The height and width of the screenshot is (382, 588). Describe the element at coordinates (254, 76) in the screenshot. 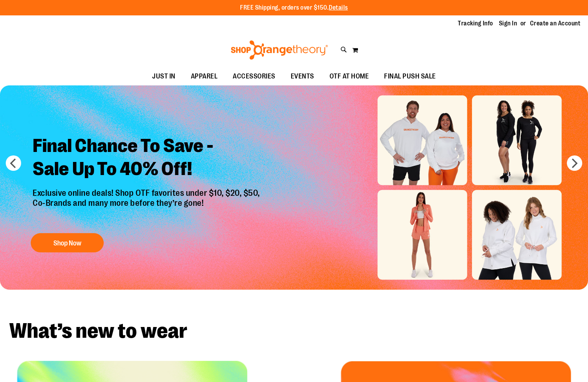

I see `a: ACCESSORIES` at that location.